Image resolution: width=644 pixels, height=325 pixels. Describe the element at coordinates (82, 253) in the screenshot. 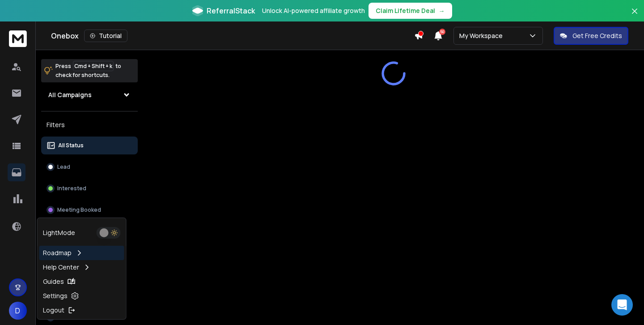

I see `a: Roadmap` at that location.